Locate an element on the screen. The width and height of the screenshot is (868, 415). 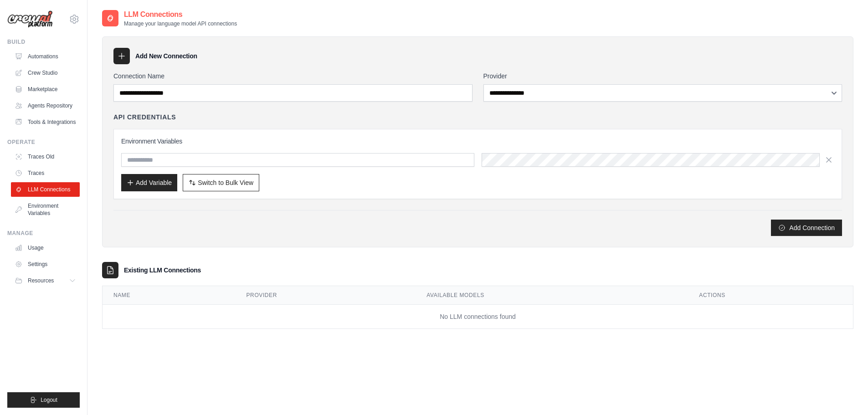
th: Provider is located at coordinates (326, 295).